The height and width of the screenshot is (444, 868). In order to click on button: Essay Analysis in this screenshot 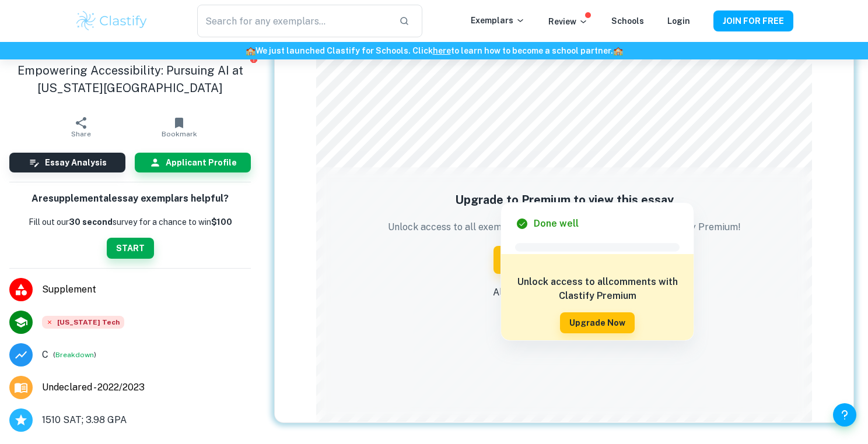, I will do `click(67, 163)`.